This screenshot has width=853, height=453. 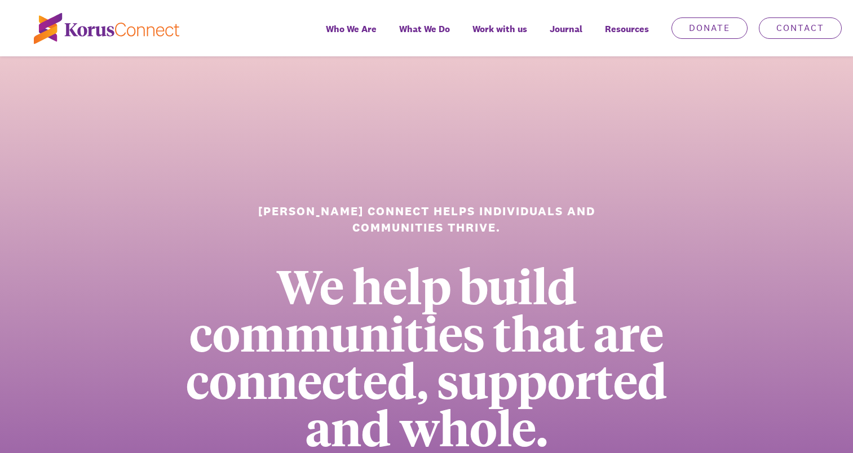 I want to click on span: What We Do, so click(x=424, y=29).